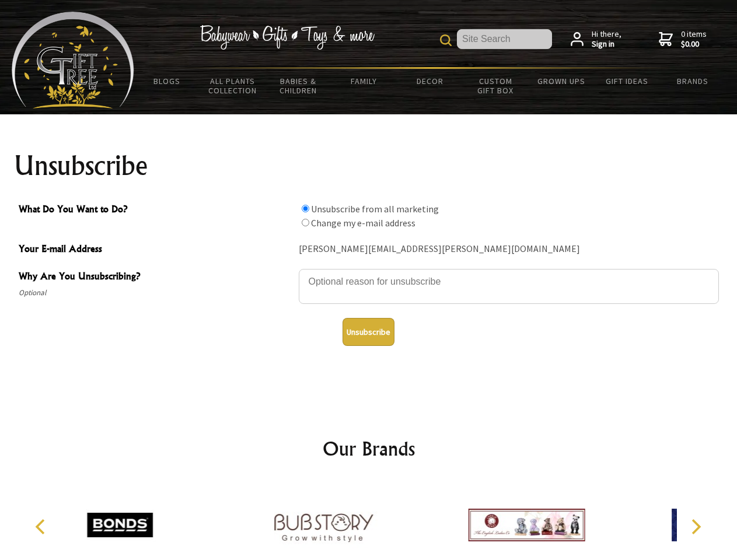 The image size is (737, 560). I want to click on button: Unsubscribe, so click(368, 332).